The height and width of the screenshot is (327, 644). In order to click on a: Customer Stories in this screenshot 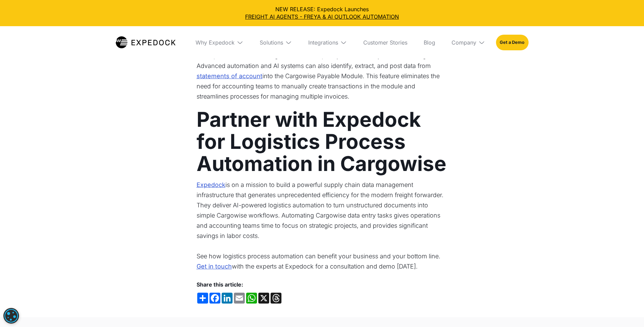, I will do `click(386, 43)`.